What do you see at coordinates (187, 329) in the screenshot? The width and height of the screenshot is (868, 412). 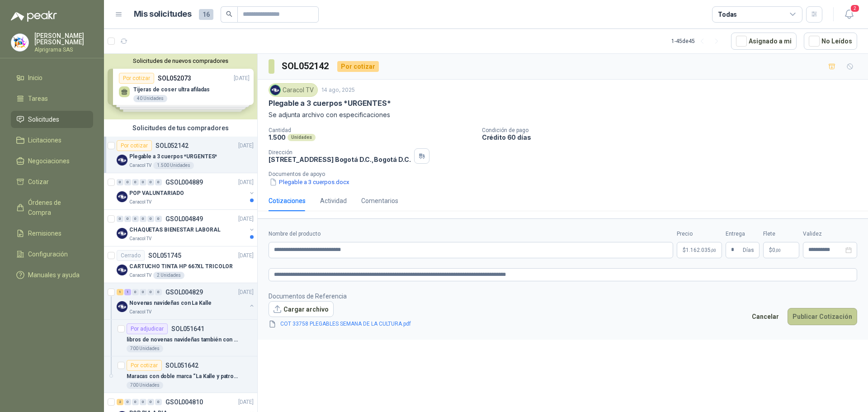 I see `p: SOL051641` at bounding box center [187, 329].